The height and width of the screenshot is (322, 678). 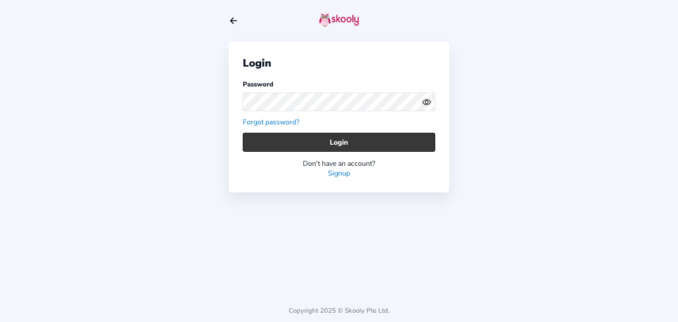 I want to click on a: Forgot password?, so click(x=271, y=122).